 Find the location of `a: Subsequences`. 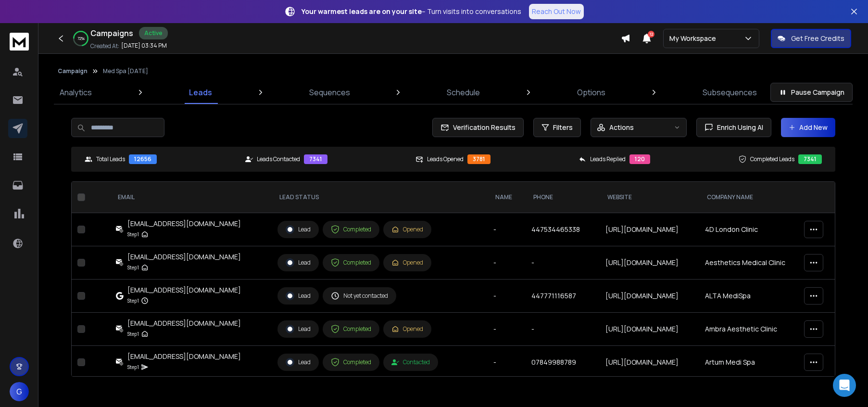

a: Subsequences is located at coordinates (730, 92).